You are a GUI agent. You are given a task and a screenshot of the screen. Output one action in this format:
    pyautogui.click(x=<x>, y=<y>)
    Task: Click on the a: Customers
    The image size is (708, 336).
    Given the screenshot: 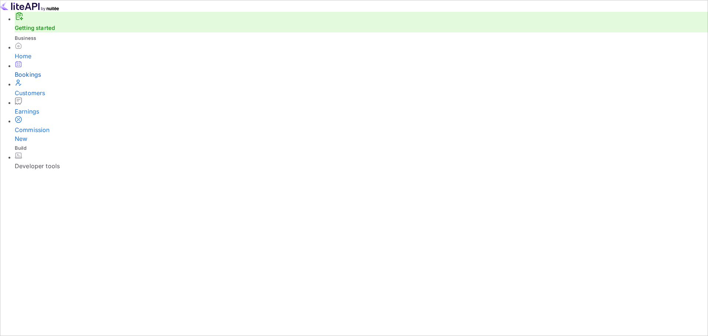 What is the action you would take?
    pyautogui.click(x=361, y=88)
    